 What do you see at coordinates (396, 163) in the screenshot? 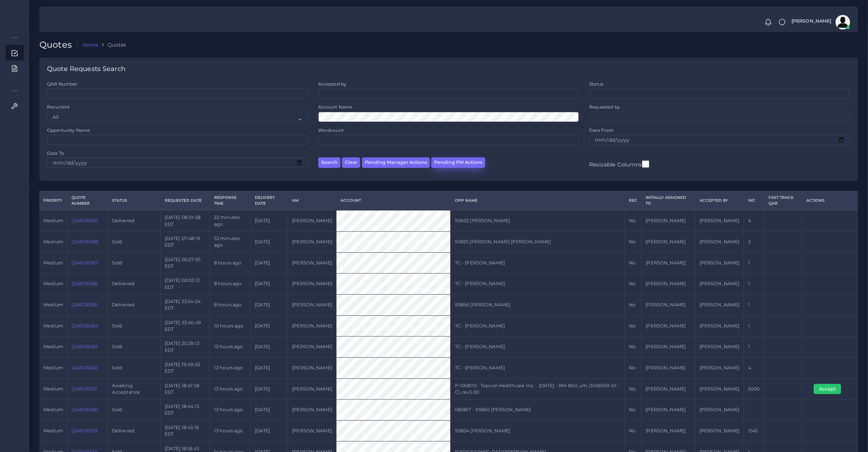
I see `button: Pending Manager Actions` at bounding box center [396, 163].